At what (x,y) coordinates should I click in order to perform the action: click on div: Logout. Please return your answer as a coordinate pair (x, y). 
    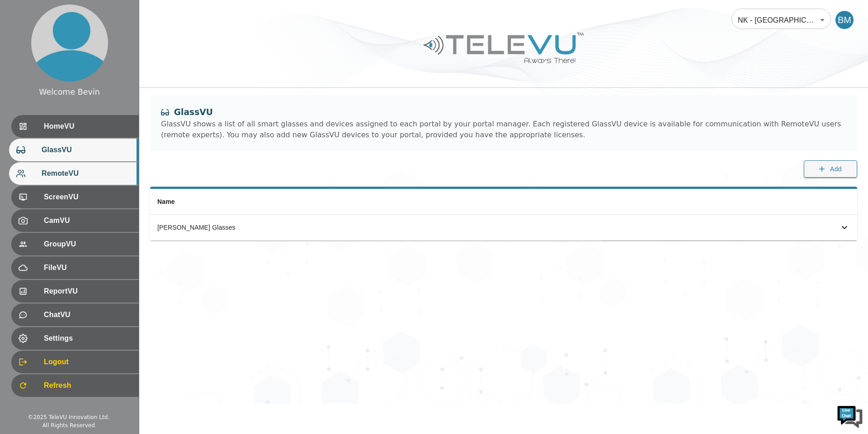
    Looking at the image, I should click on (75, 362).